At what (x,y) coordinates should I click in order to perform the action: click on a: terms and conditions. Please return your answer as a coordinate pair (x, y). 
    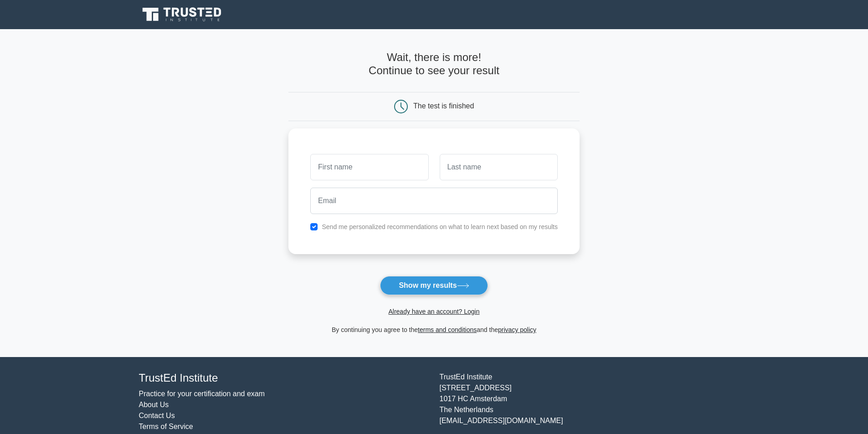
    Looking at the image, I should click on (447, 330).